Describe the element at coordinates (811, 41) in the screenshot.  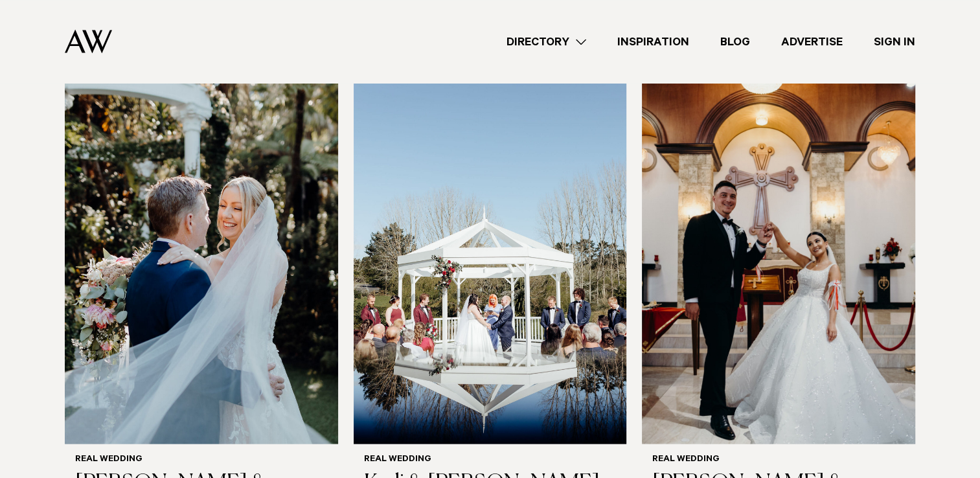
I see `a: Advertise` at that location.